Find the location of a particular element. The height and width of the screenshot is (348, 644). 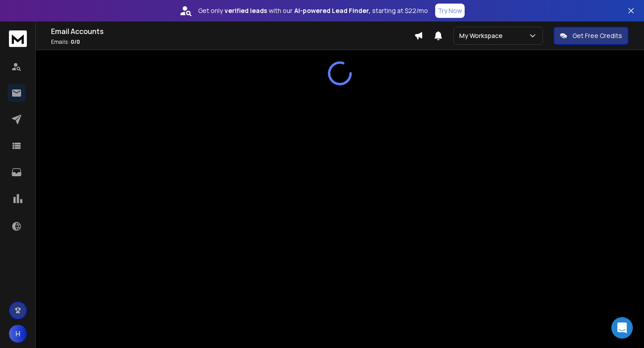

img: logo is located at coordinates (18, 38).